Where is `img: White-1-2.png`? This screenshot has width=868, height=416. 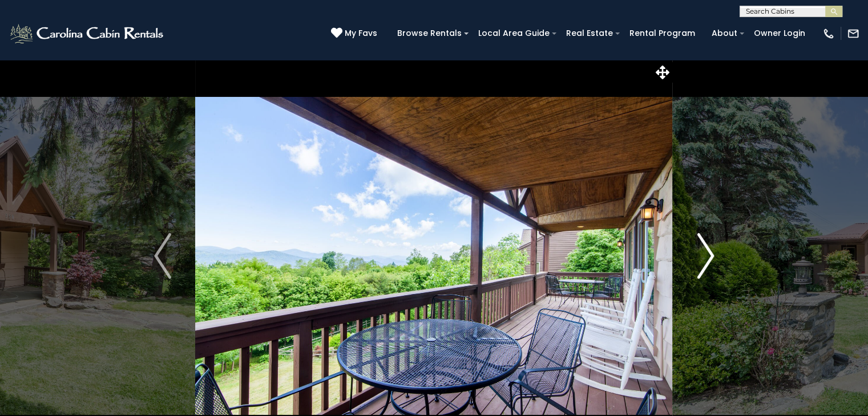 img: White-1-2.png is located at coordinates (88, 33).